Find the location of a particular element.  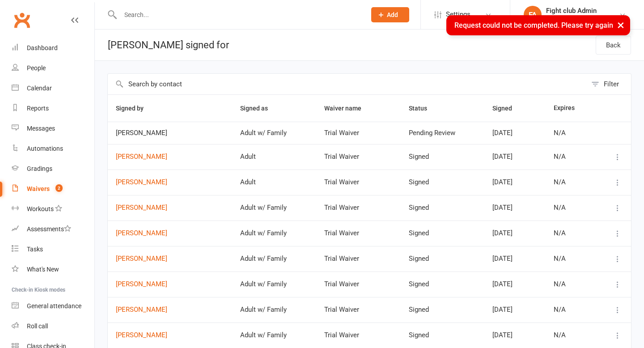

td: Pending Review is located at coordinates (442, 133).